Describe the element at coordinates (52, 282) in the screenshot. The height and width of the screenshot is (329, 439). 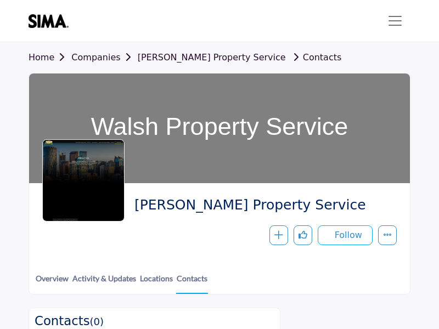
I see `a: Overview` at that location.